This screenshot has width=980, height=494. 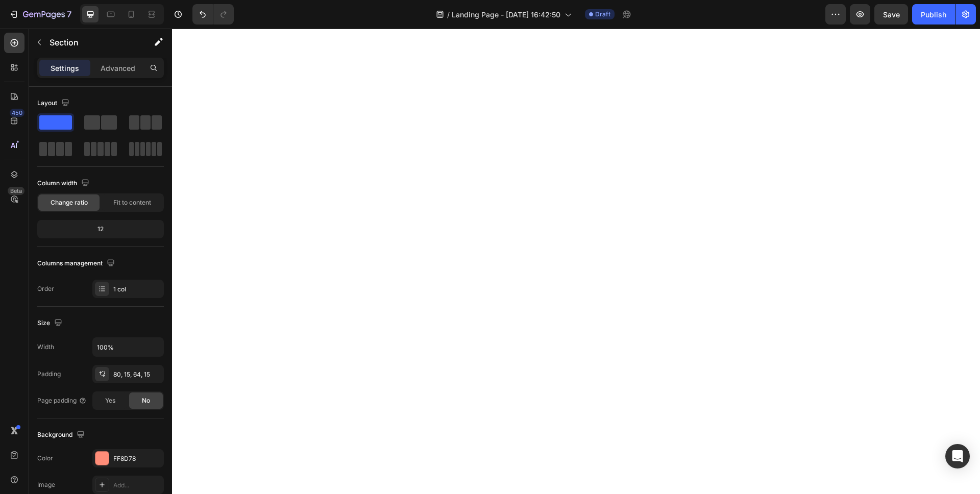 What do you see at coordinates (69, 15) in the screenshot?
I see `p: 7` at bounding box center [69, 15].